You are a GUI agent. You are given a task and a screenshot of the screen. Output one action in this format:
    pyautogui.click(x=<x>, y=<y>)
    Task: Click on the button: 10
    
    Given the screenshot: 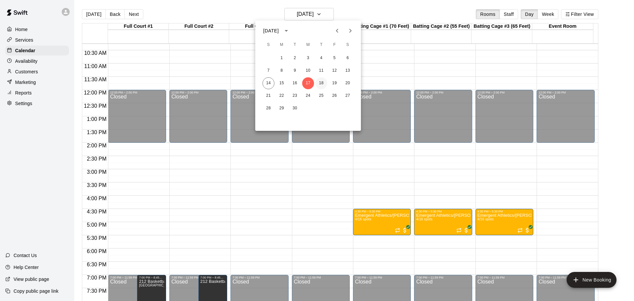 What is the action you would take?
    pyautogui.click(x=308, y=71)
    